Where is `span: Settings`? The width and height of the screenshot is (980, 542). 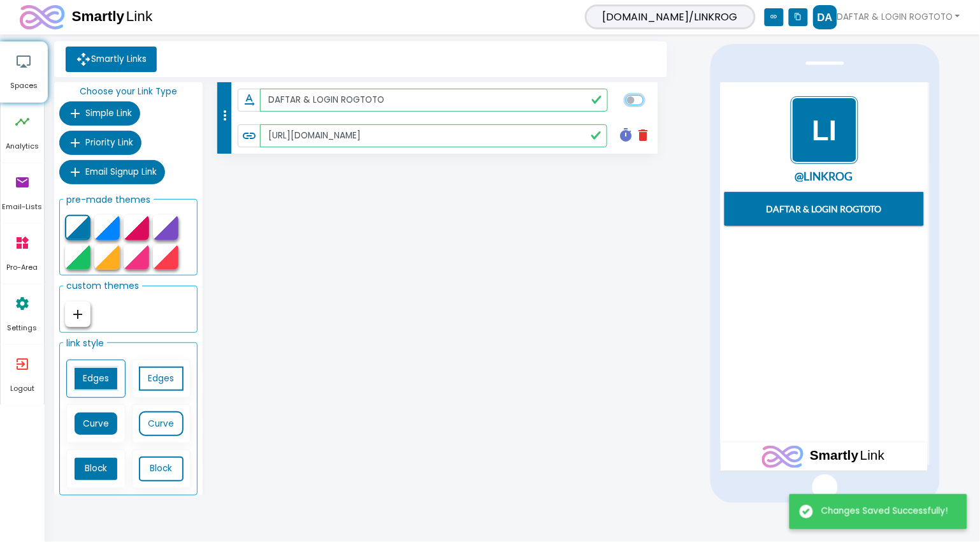
span: Settings is located at coordinates (22, 328).